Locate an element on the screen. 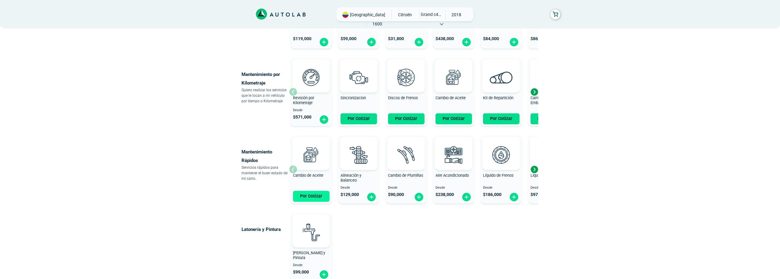  span: $ 31,800 is located at coordinates (396, 39).